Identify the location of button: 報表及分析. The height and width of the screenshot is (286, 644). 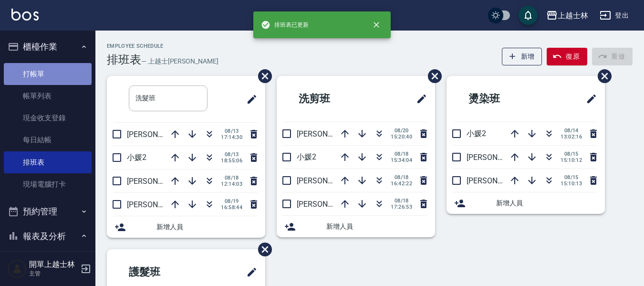
(48, 237).